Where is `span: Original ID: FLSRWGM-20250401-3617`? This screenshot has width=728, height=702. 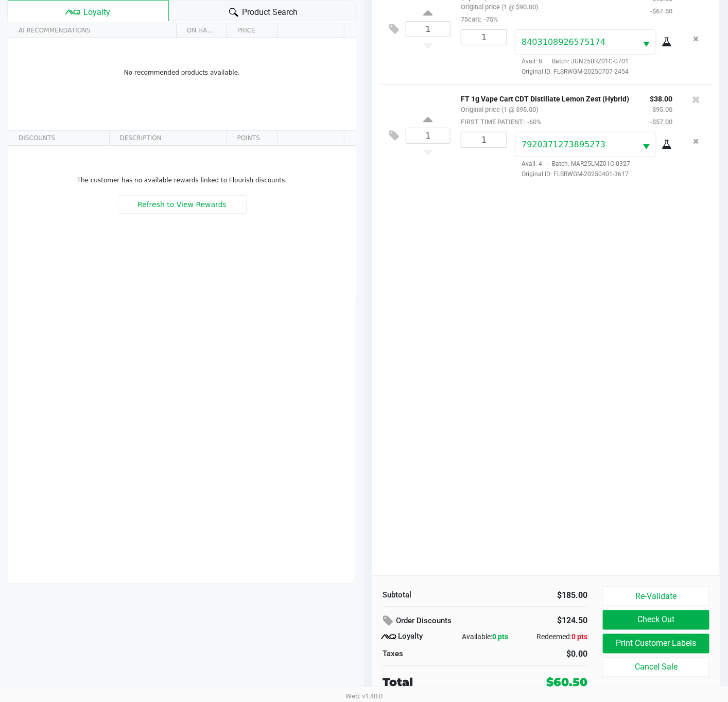
span: Original ID: FLSRWGM-20250401-3617 is located at coordinates (594, 174).